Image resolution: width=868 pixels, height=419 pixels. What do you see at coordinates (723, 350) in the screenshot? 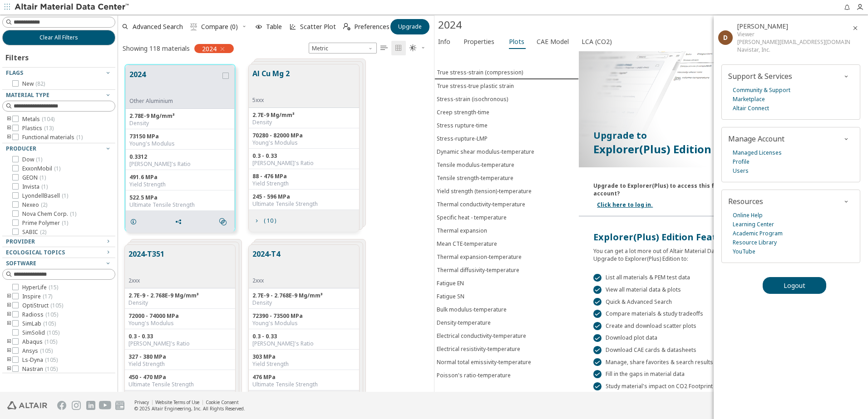
I see `div: Download CAE cards & datasheets` at bounding box center [723, 350].